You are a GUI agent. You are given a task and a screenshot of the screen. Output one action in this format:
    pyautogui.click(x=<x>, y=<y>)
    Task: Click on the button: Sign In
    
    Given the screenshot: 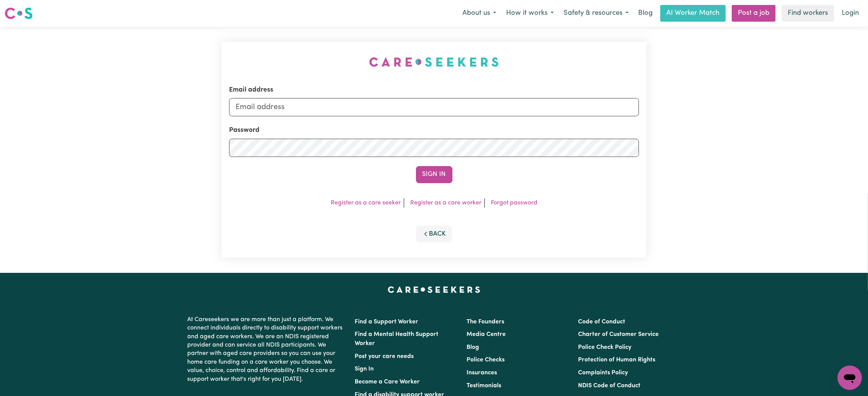 What is the action you would take?
    pyautogui.click(x=434, y=175)
    